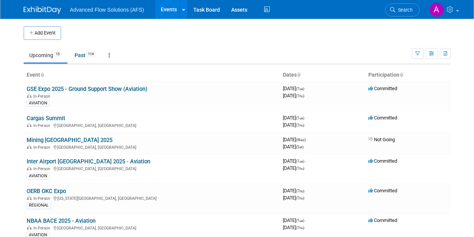  Describe the element at coordinates (403, 10) in the screenshot. I see `a: Search` at that location.